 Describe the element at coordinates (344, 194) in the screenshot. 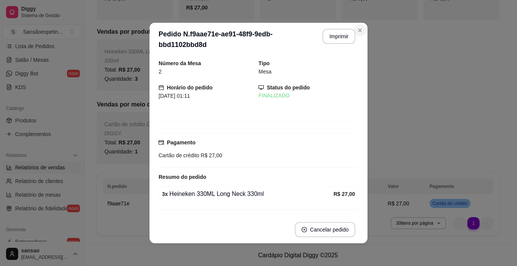

I see `strong: R$ 27,00` at that location.